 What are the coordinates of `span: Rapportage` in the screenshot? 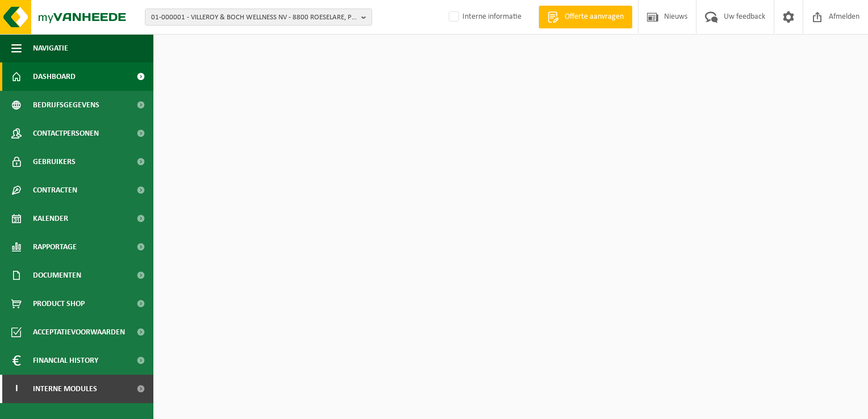 It's located at (54, 247).